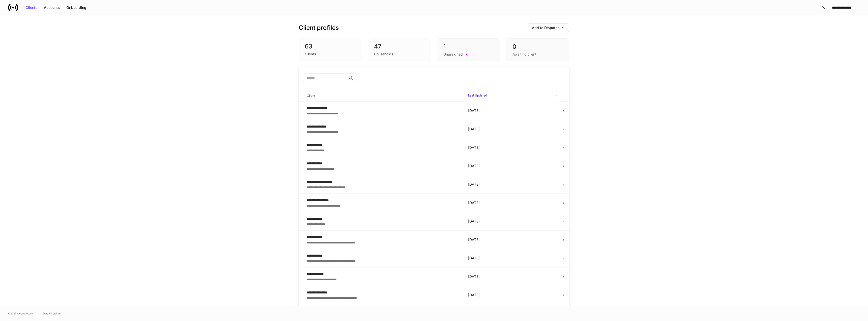 This screenshot has width=868, height=321. Describe the element at coordinates (384, 96) in the screenshot. I see `span: Client` at that location.